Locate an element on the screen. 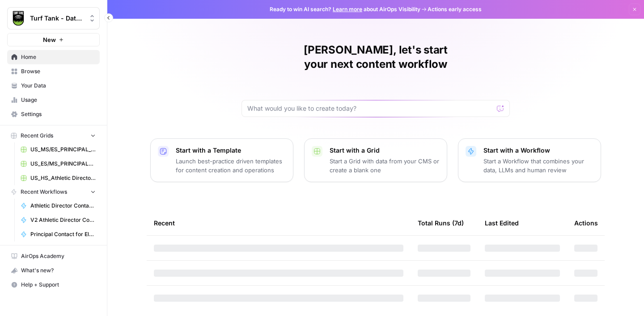  a: US_ES/MS_PRINCIPAL_2_INITIAL TEST is located at coordinates (58, 164).